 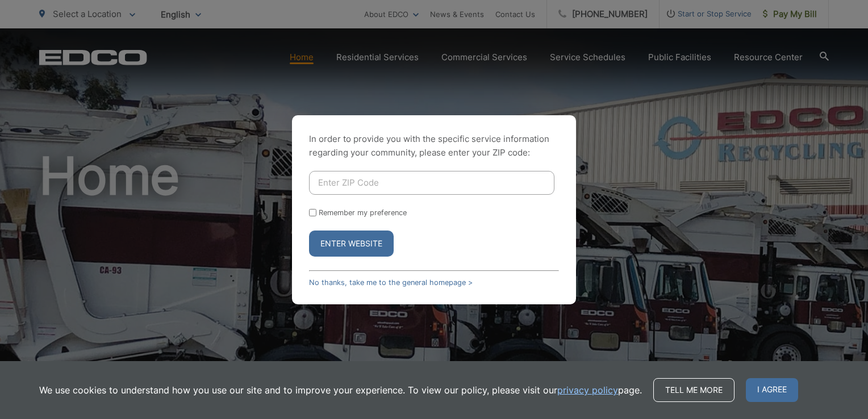 I want to click on p: In order to provide you with the specific service information regarding your community, please en..., so click(x=434, y=146).